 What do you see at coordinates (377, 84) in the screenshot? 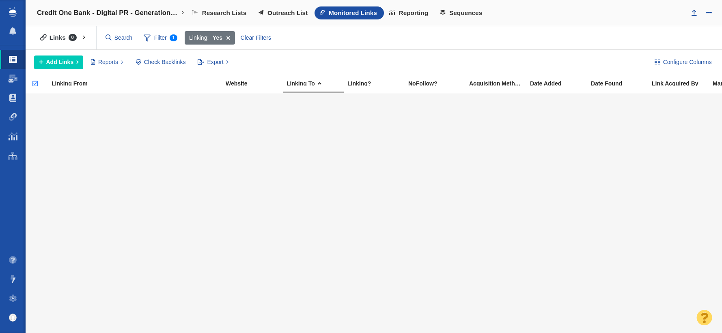
I see `a: Linking?` at bounding box center [377, 84].